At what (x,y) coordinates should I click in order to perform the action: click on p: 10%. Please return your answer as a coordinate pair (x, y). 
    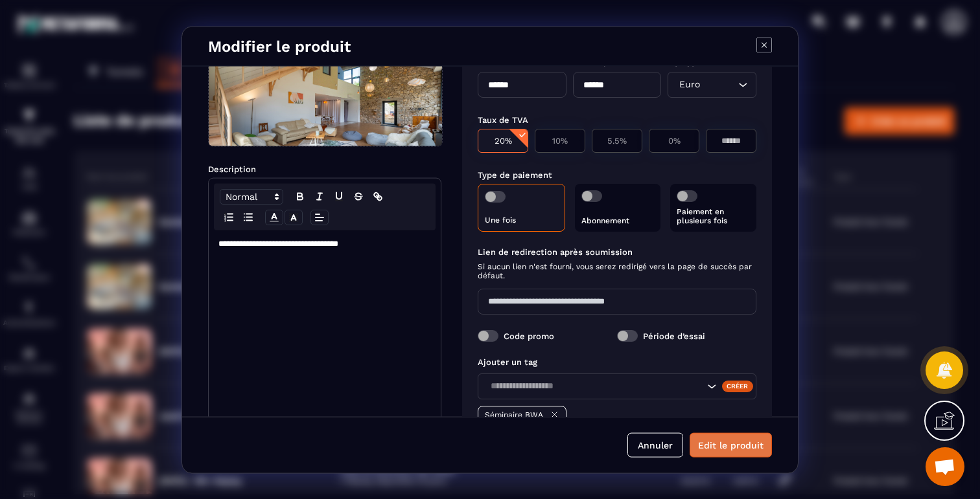
    Looking at the image, I should click on (559, 140).